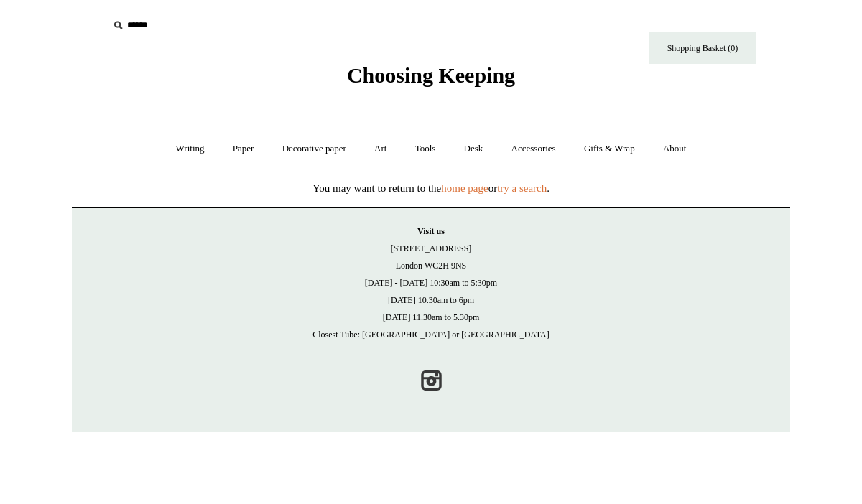 This screenshot has height=504, width=862. Describe the element at coordinates (431, 231) in the screenshot. I see `strong: Visit us` at that location.